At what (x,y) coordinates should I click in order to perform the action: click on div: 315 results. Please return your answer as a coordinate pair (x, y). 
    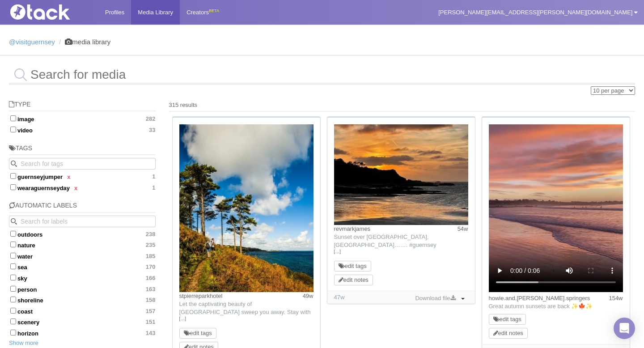
    Looking at the image, I should click on (402, 105).